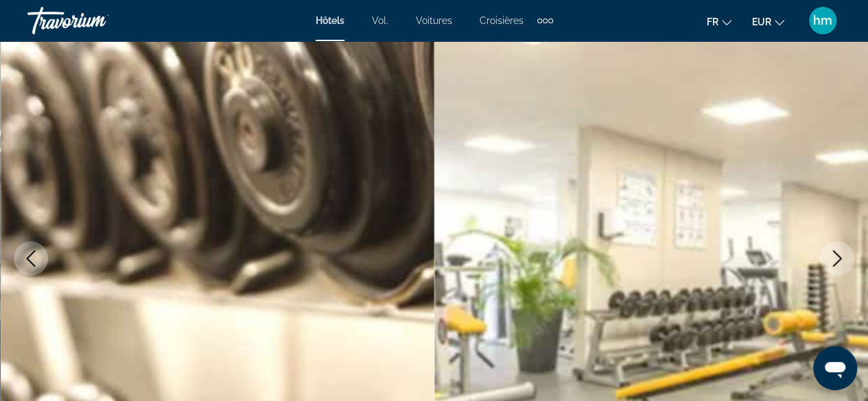 This screenshot has width=868, height=401. Describe the element at coordinates (823, 20) in the screenshot. I see `font: hm` at that location.